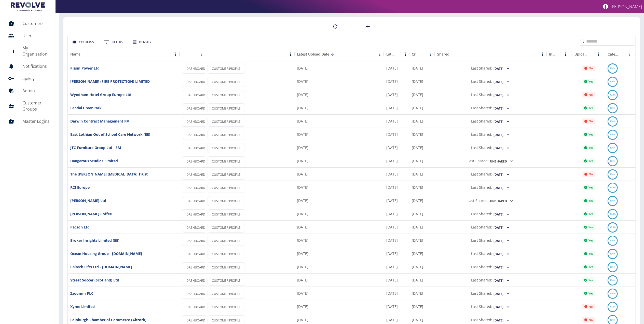 This screenshot has height=324, width=644. What do you see at coordinates (86, 107) in the screenshot?
I see `a: Landal GreenPark` at bounding box center [86, 107].